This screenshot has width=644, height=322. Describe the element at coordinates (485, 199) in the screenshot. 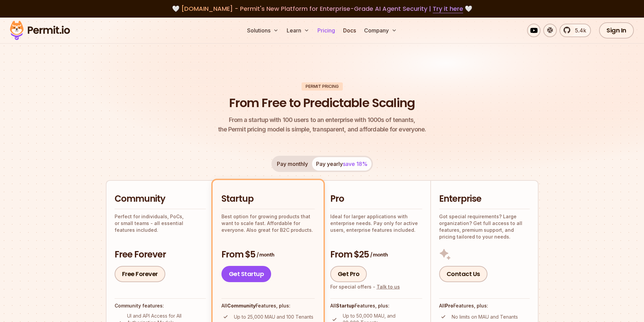

I see `h2: Enterprise` at that location.